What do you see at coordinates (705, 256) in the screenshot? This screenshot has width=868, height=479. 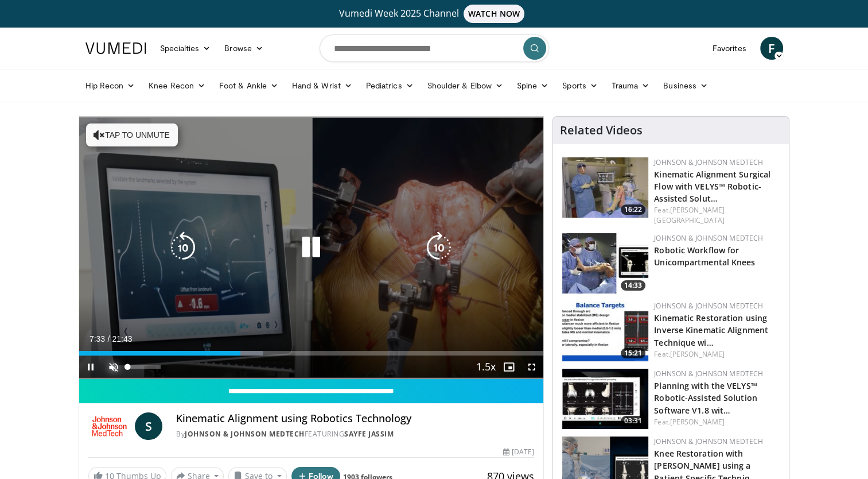 I see `a: Robotic Workflow for Unicompartmental Knees` at bounding box center [705, 256].